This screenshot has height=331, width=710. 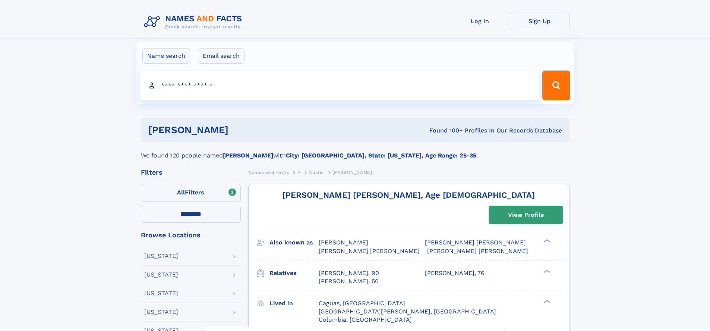 I want to click on a: Log In, so click(x=480, y=21).